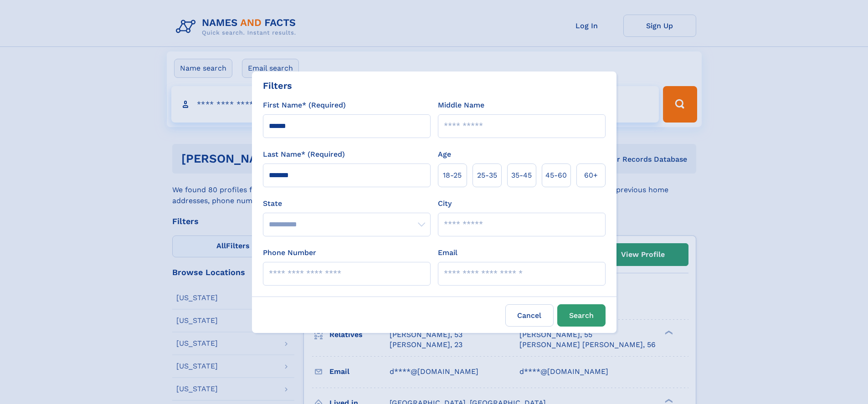 This screenshot has width=868, height=404. What do you see at coordinates (591, 176) in the screenshot?
I see `span: 60+` at bounding box center [591, 176].